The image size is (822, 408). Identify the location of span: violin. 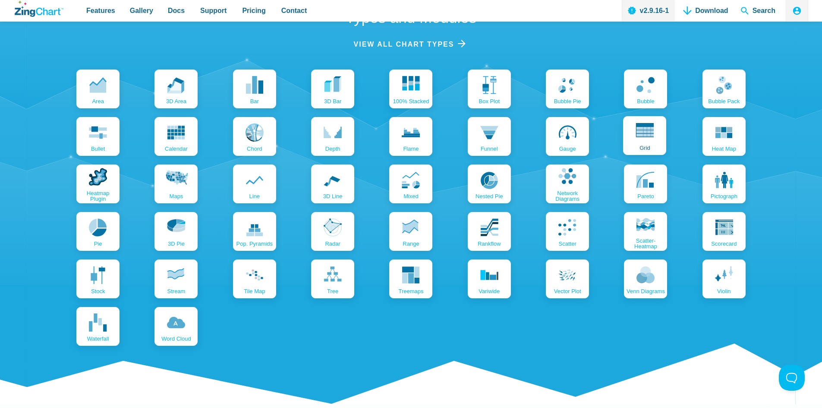
(724, 291).